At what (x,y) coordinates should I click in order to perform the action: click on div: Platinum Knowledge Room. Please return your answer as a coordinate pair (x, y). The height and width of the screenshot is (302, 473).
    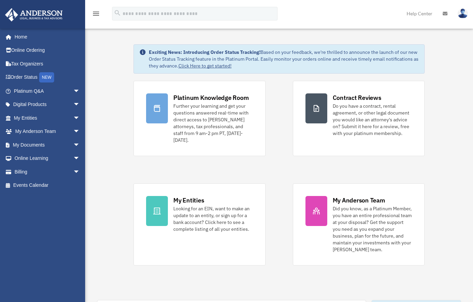
    Looking at the image, I should click on (211, 97).